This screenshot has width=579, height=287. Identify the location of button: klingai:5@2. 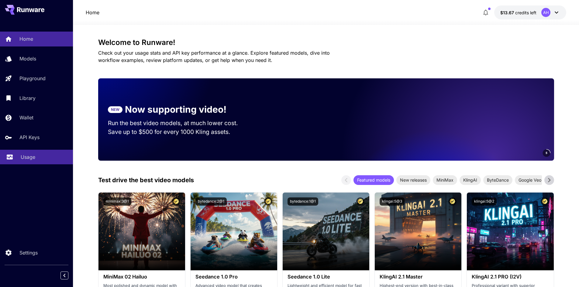
(484, 202).